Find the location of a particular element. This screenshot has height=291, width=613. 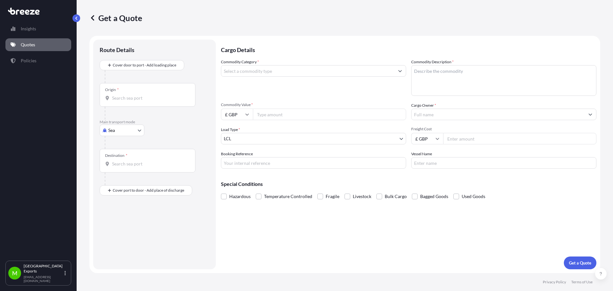

input: Full name is located at coordinates (498, 114).